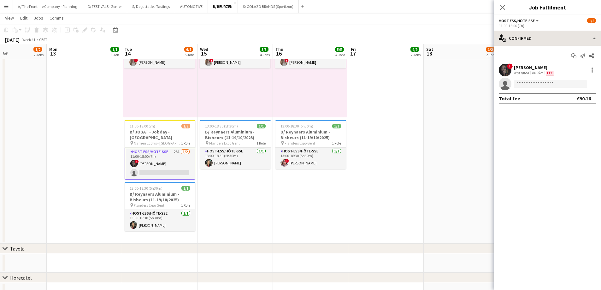 The width and height of the screenshot is (601, 290). What do you see at coordinates (584, 98) in the screenshot?
I see `div: €90.16` at bounding box center [584, 98].